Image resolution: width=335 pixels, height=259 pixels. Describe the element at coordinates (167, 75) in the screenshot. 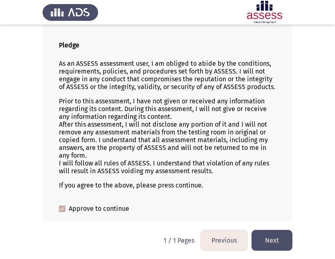

I see `p: As an ASSESS assessment user, I am obliged to abide by the conditions, requirements, policies, an...` at that location.